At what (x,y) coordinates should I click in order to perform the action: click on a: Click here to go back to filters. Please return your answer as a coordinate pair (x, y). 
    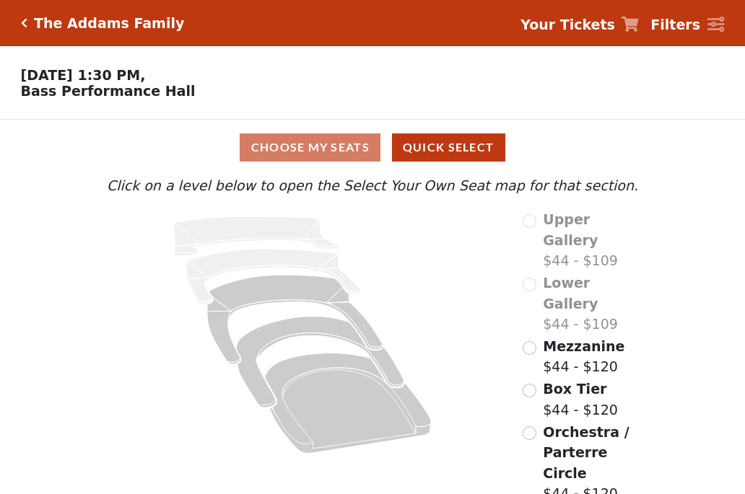
    Looking at the image, I should click on (24, 23).